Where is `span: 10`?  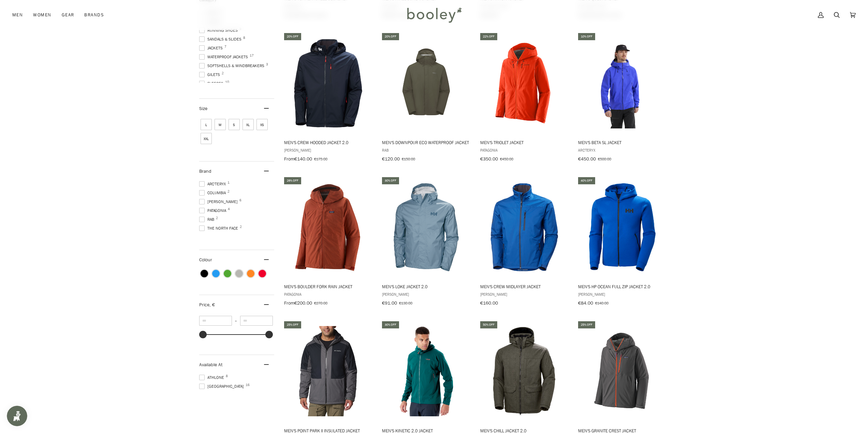
span: 10 is located at coordinates (227, 82).